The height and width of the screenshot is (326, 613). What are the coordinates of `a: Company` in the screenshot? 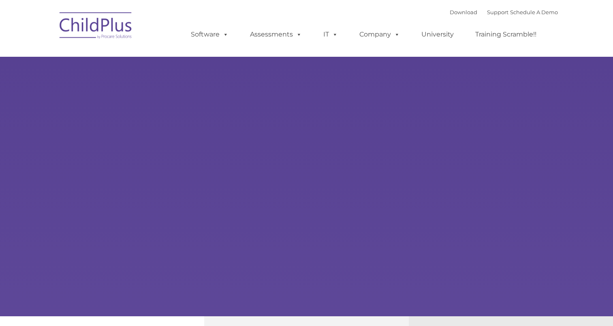 It's located at (379, 34).